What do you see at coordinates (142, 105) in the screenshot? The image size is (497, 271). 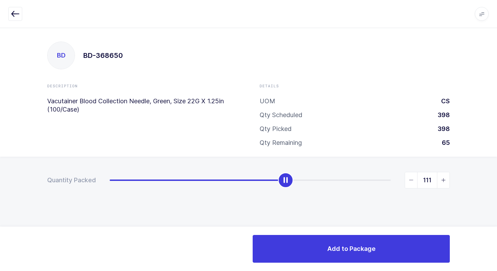 I see `p: Vacutainer Blood Collection Needle, Green, Size 22G X 1.25in (100/Case)` at bounding box center [142, 105].